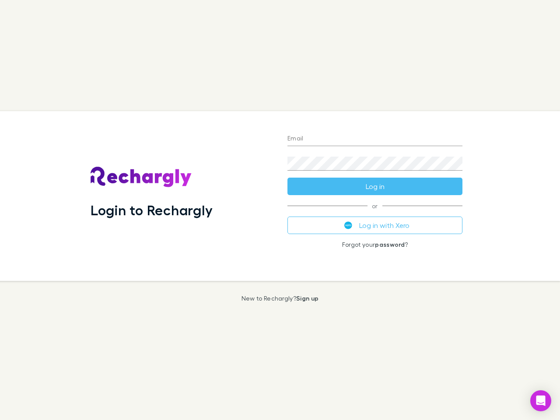  I want to click on h1: Login to Rechargly, so click(151, 210).